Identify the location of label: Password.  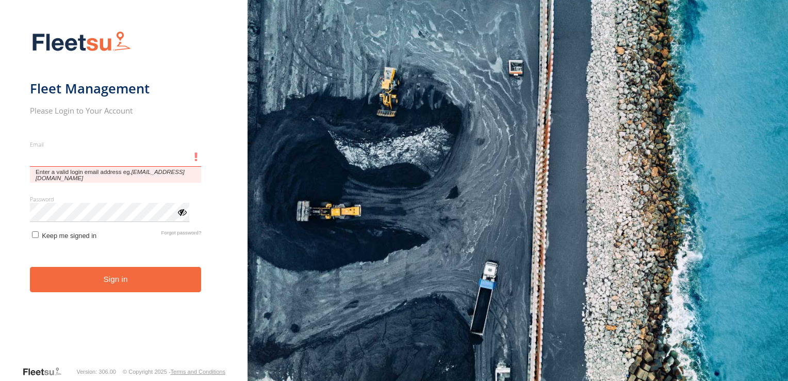
(115, 199).